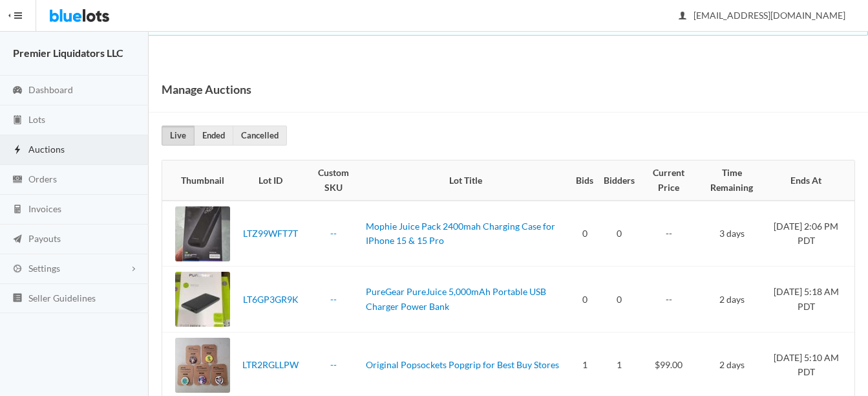  I want to click on th: Lot Title, so click(466, 180).